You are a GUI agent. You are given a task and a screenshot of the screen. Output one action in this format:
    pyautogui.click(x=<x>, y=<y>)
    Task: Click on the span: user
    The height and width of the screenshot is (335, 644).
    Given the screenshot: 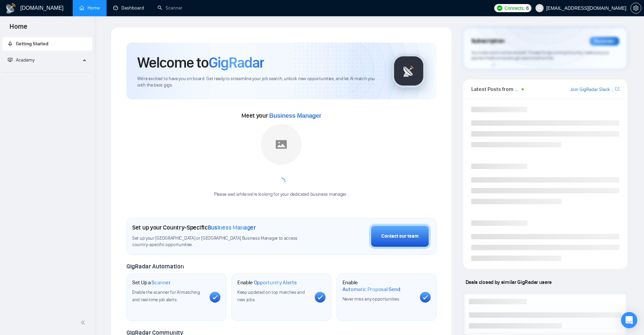 What is the action you would take?
    pyautogui.click(x=539, y=8)
    